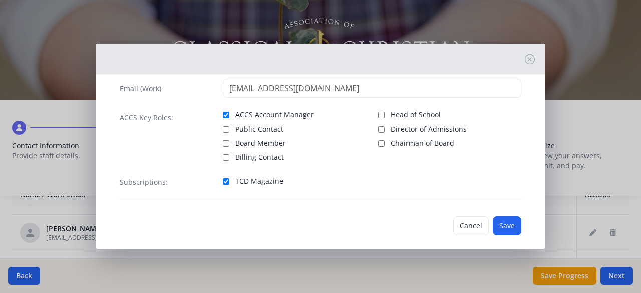 The height and width of the screenshot is (293, 641). What do you see at coordinates (416, 115) in the screenshot?
I see `span: Head of School` at bounding box center [416, 115].